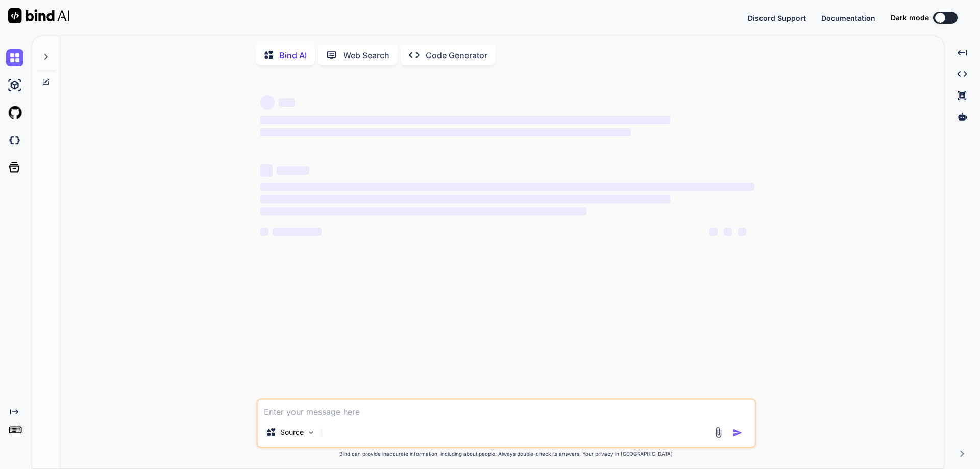 This screenshot has width=980, height=469. Describe the element at coordinates (777, 18) in the screenshot. I see `button: Discord Support` at that location.